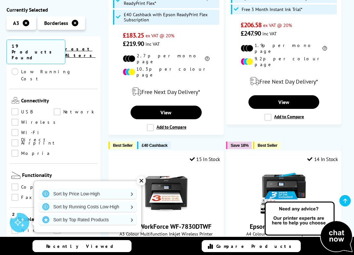 This screenshot has height=255, width=354. What do you see at coordinates (32, 112) in the screenshot?
I see `a: USB` at bounding box center [32, 112].